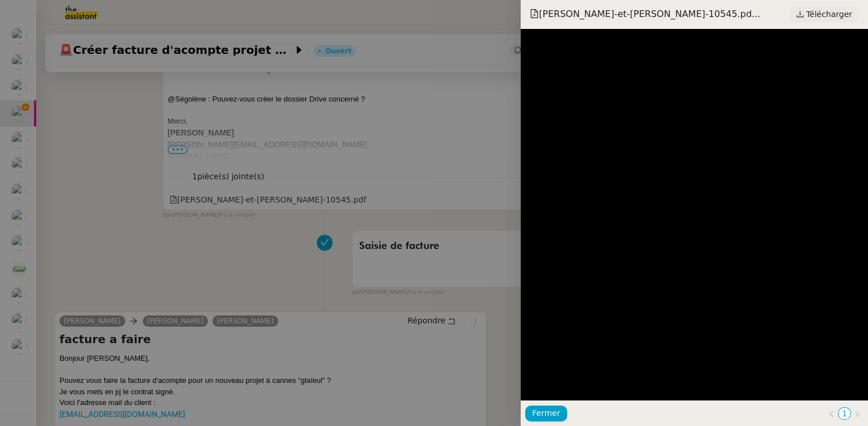  Describe the element at coordinates (829, 14) in the screenshot. I see `span: Télécharger` at that location.